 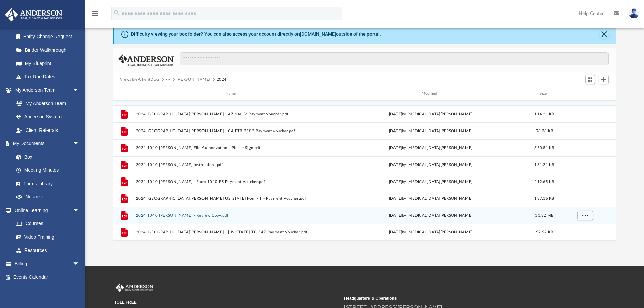 What do you see at coordinates (48, 63) in the screenshot?
I see `a: My Blueprint` at bounding box center [48, 63].